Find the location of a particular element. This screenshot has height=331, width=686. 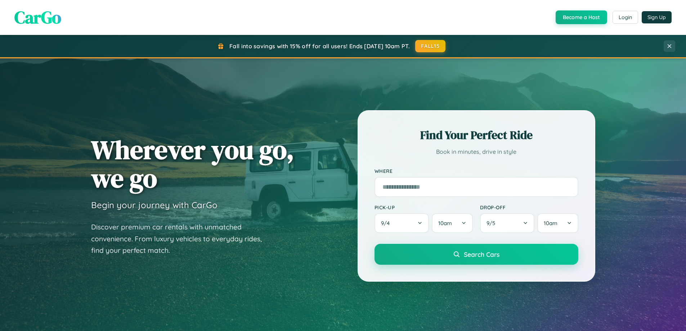

h2: Find Your Perfect Ride is located at coordinates (477, 135).